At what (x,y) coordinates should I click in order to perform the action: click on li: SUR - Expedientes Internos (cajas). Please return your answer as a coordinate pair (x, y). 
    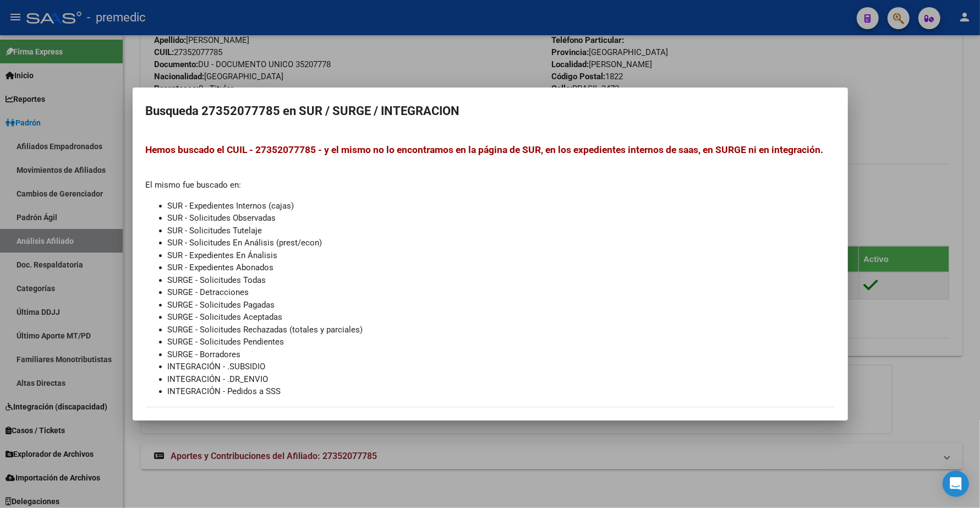
    Looking at the image, I should click on (501, 206).